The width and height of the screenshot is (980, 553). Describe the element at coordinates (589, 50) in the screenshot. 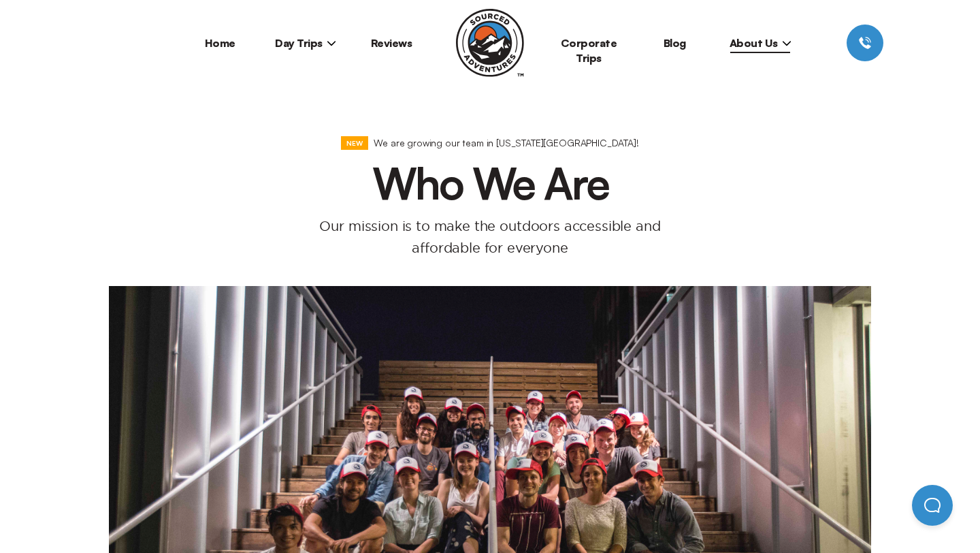

I see `a: Corporate Trips` at that location.